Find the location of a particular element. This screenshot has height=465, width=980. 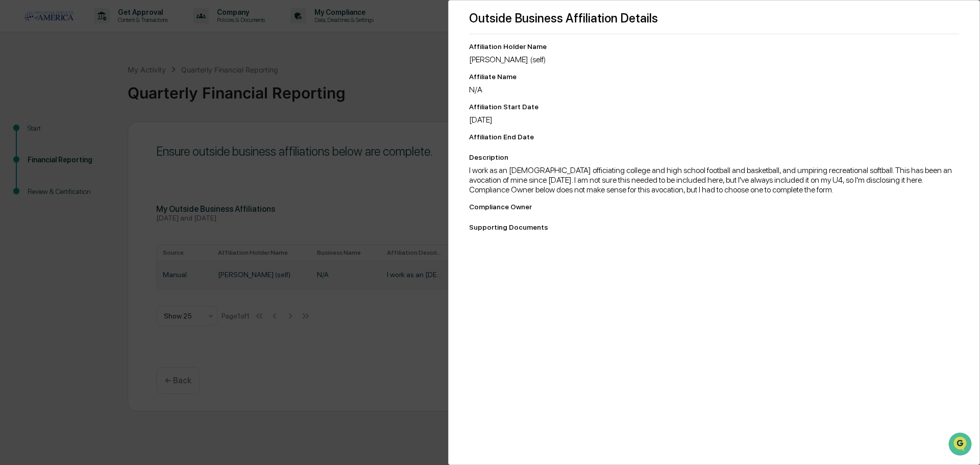

span: Attestations is located at coordinates (105, 134).